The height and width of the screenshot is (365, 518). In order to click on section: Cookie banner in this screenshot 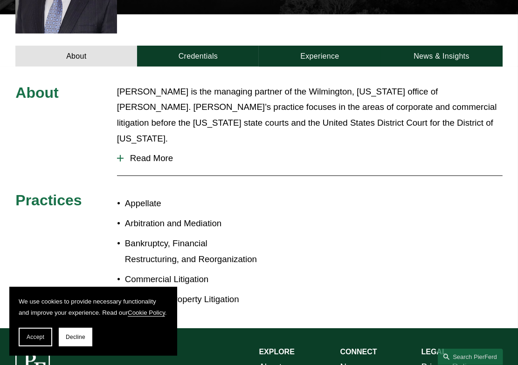, I will do `click(93, 322)`.